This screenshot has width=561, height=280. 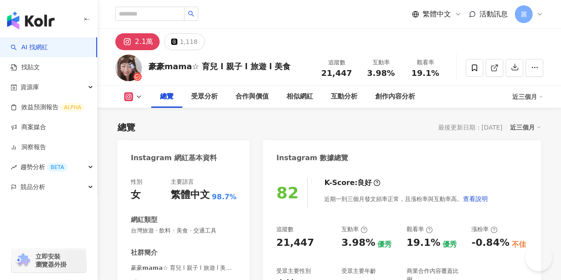 I want to click on div: 受眾主要年齡, so click(x=359, y=271).